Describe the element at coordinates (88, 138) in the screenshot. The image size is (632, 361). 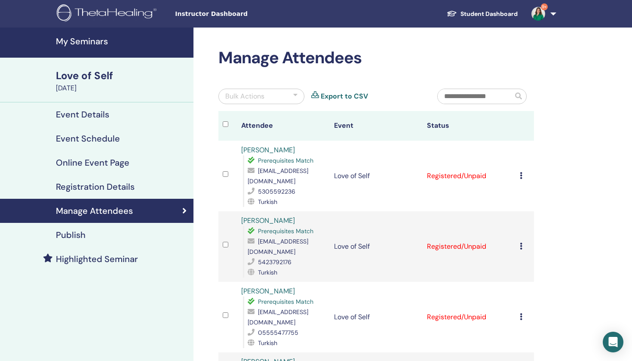
I see `h4: Event Schedule` at that location.